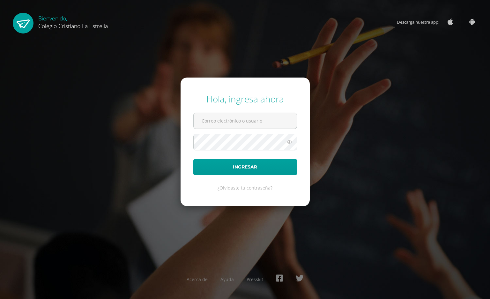 This screenshot has width=490, height=299. Describe the element at coordinates (197, 279) in the screenshot. I see `a: Acerca de` at that location.